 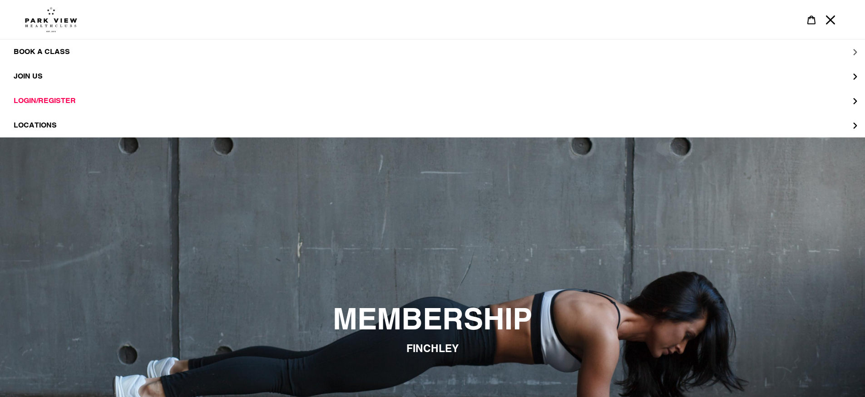 I want to click on span: BOOK A CLASS, so click(x=42, y=52).